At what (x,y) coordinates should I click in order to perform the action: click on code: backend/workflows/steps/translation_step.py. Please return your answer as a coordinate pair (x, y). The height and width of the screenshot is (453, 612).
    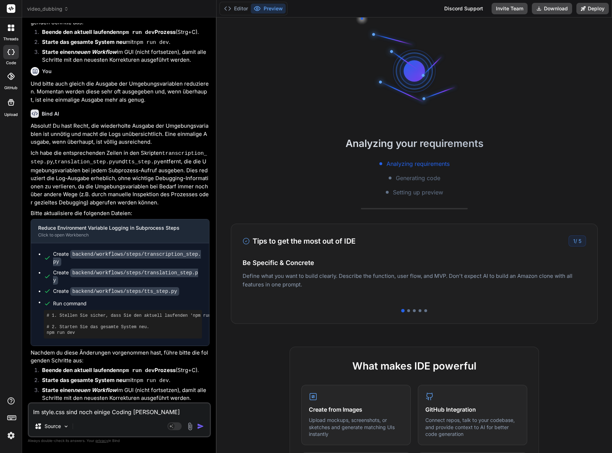
    Looking at the image, I should click on (125, 276).